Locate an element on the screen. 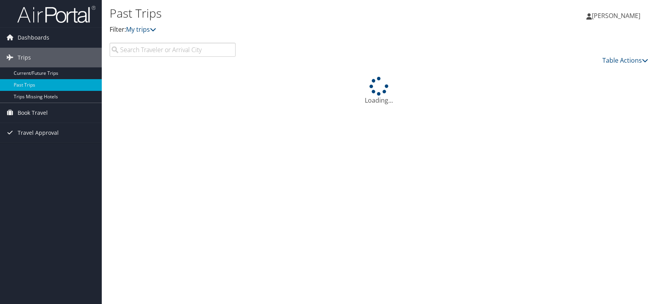  span: Travel Approval is located at coordinates (38, 133).